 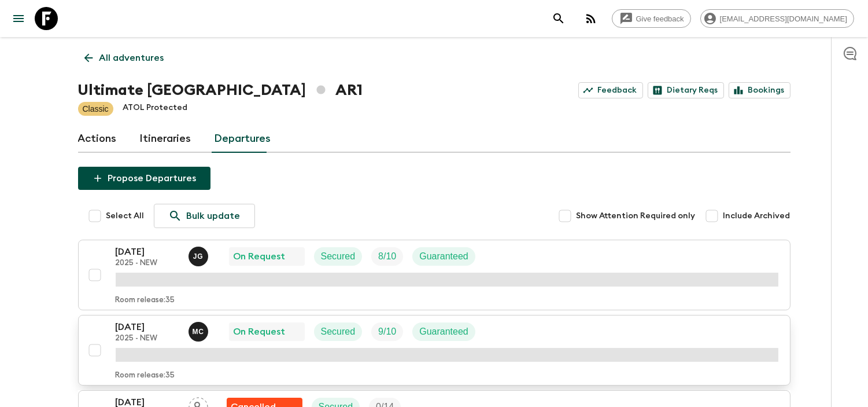 I want to click on button: JG, so click(x=200, y=256).